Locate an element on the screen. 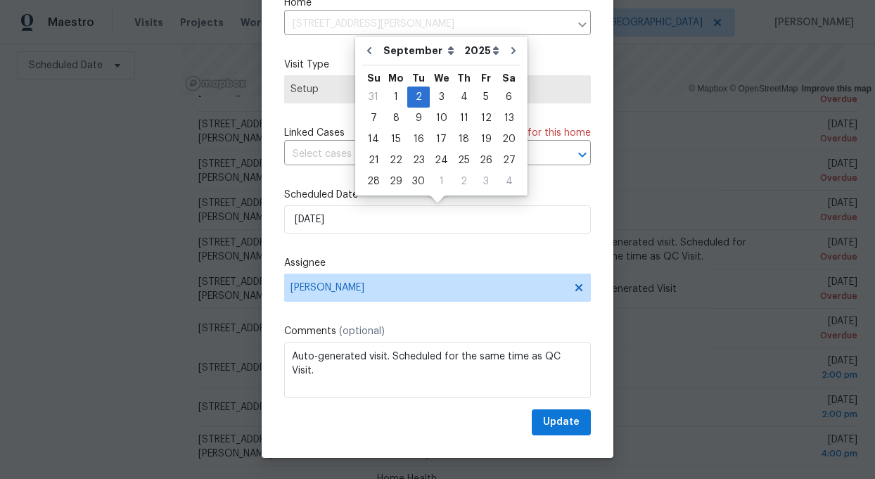 The image size is (875, 479). div: 5 is located at coordinates (486, 97).